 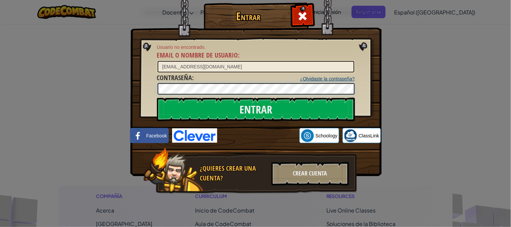 What do you see at coordinates (326, 136) in the screenshot?
I see `span: Schoology` at bounding box center [326, 136].